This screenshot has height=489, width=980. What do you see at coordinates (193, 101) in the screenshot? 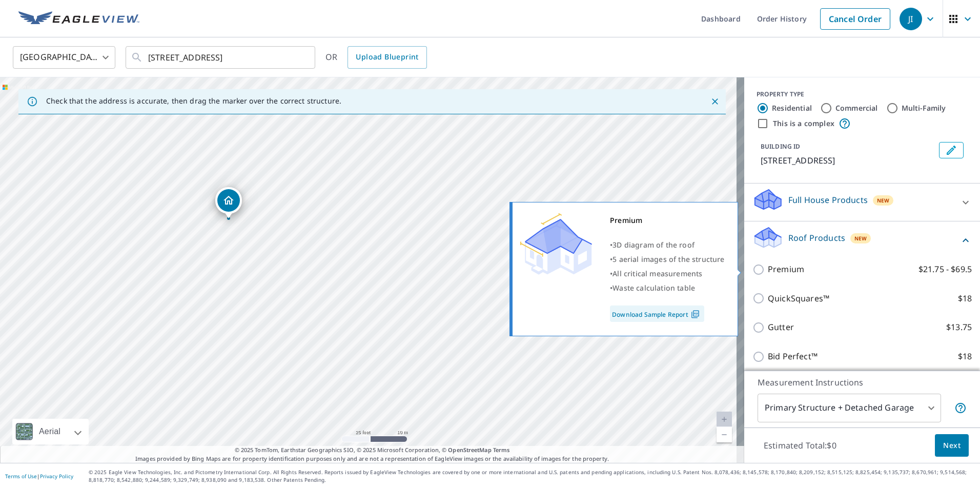
I see `p: Check that the address is accurate, then drag the marker over the correct structure.` at bounding box center [193, 101].